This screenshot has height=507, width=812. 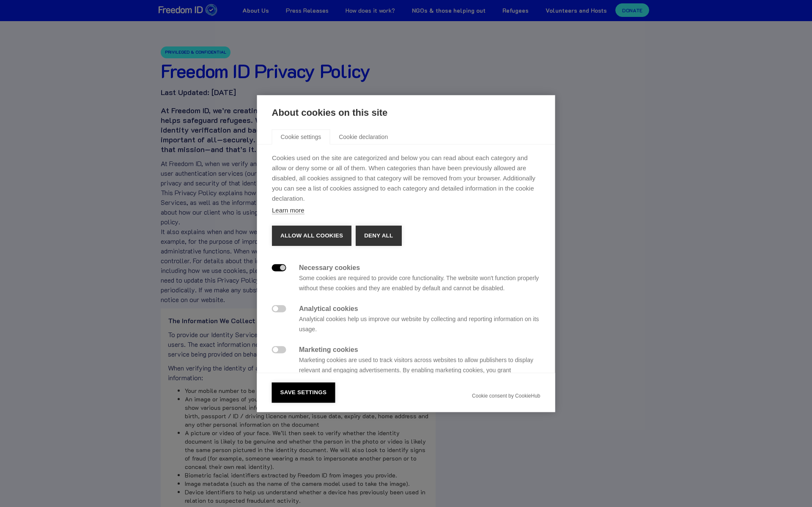 I want to click on button: Save settings, so click(x=304, y=393).